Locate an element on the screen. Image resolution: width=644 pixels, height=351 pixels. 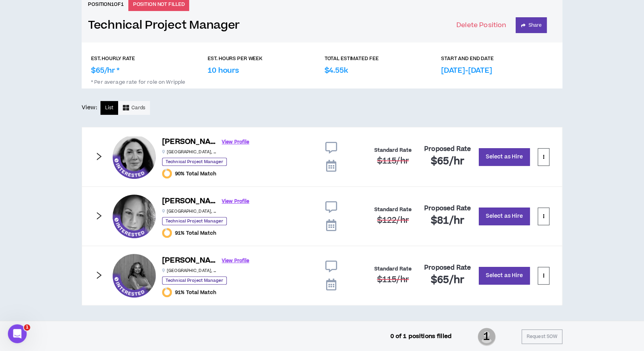
p: 10 hours is located at coordinates (223, 70).